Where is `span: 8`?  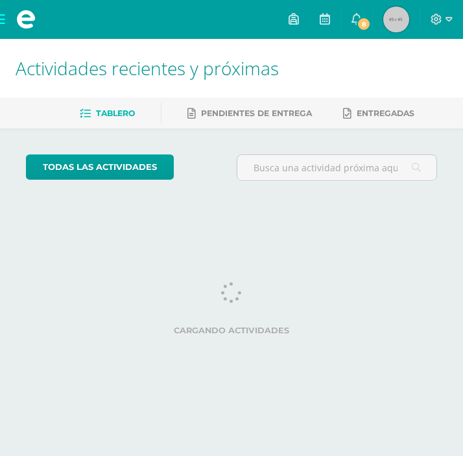 span: 8 is located at coordinates (364, 24).